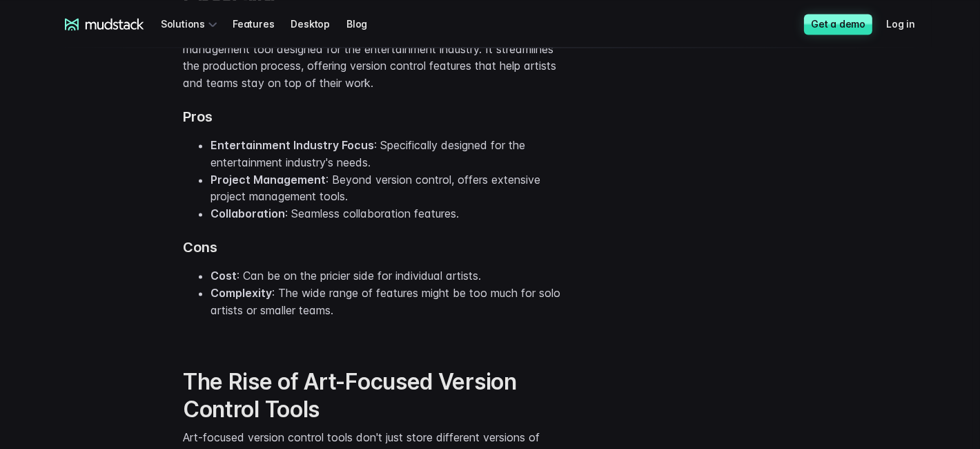 This screenshot has height=449, width=980. What do you see at coordinates (386, 154) in the screenshot?
I see `li: : Specifically designed for the entertainment industry's needs.` at bounding box center [386, 154].